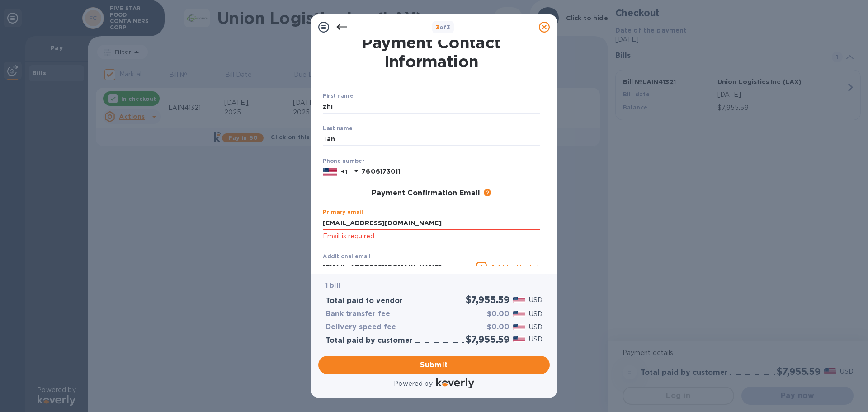 The width and height of the screenshot is (868, 412). I want to click on p: Email is required, so click(431, 236).